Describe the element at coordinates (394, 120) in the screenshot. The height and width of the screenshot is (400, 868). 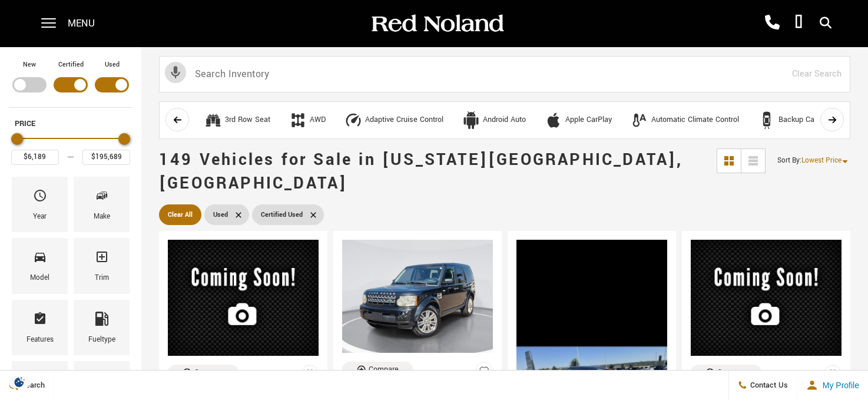
I see `button: Adaptive Cruise ControlAdaptive Cruise Control` at that location.